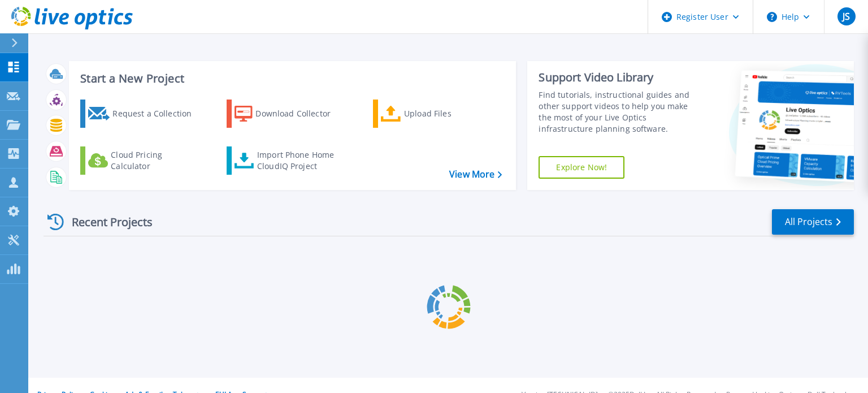 This screenshot has width=868, height=393. Describe the element at coordinates (156, 161) in the screenshot. I see `div: Cloud Pricing Calculator` at that location.